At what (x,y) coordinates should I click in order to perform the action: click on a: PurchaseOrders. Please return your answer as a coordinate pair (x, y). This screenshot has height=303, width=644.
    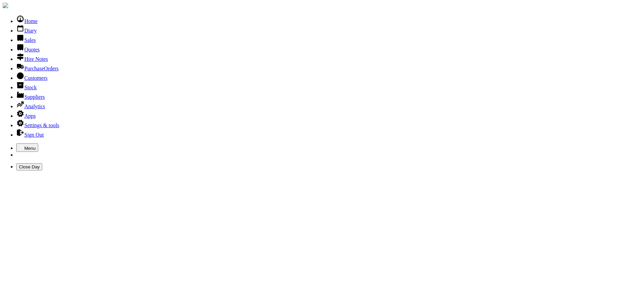
    Looking at the image, I should click on (37, 68).